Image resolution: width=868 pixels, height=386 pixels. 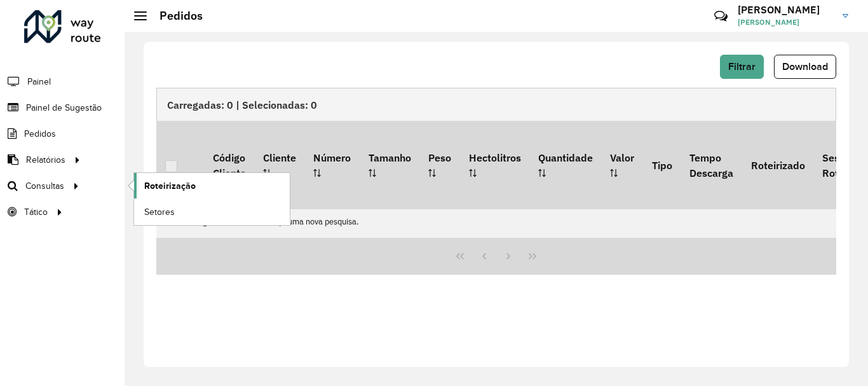 What do you see at coordinates (40, 133) in the screenshot?
I see `span: Pedidos` at bounding box center [40, 133].